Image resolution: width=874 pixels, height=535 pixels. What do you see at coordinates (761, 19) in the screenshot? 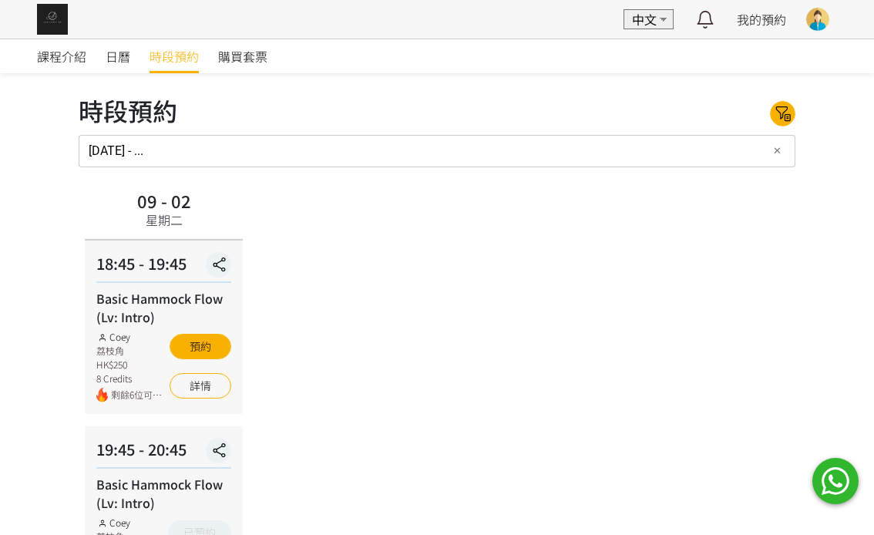
I see `a: 我的預約` at bounding box center [761, 19].